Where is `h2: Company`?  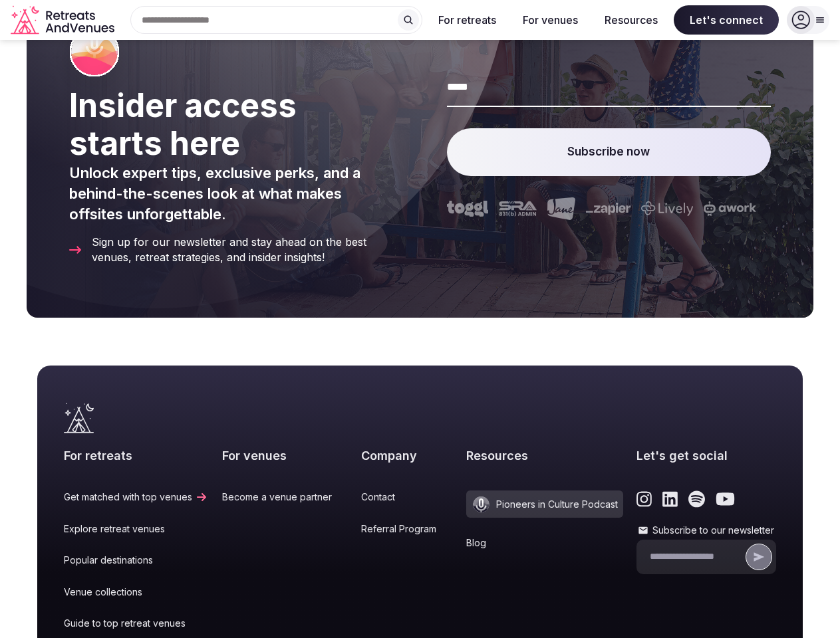 h2: Company is located at coordinates (407, 456).